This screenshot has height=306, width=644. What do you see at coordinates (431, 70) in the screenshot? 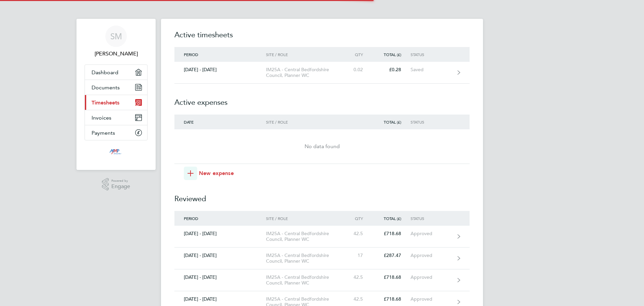
I see `div: Saved` at bounding box center [431, 70].